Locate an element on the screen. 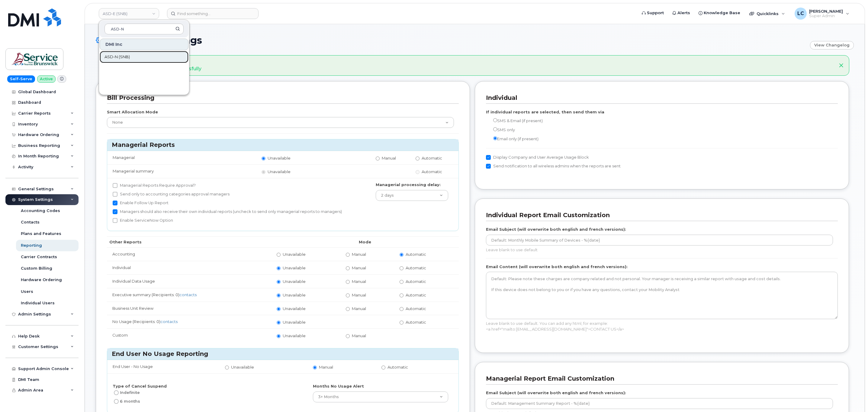 The image size is (868, 412). td: Accounting is located at coordinates (189, 254).